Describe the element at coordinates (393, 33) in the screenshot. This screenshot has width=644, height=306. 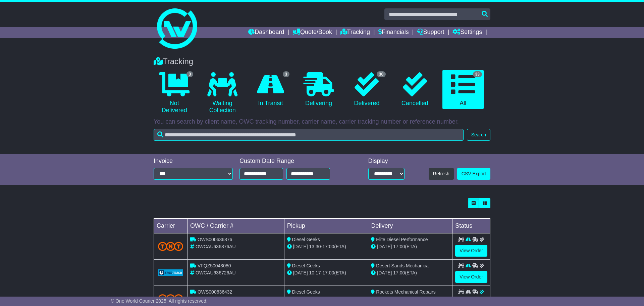
I see `a: Financials` at that location.